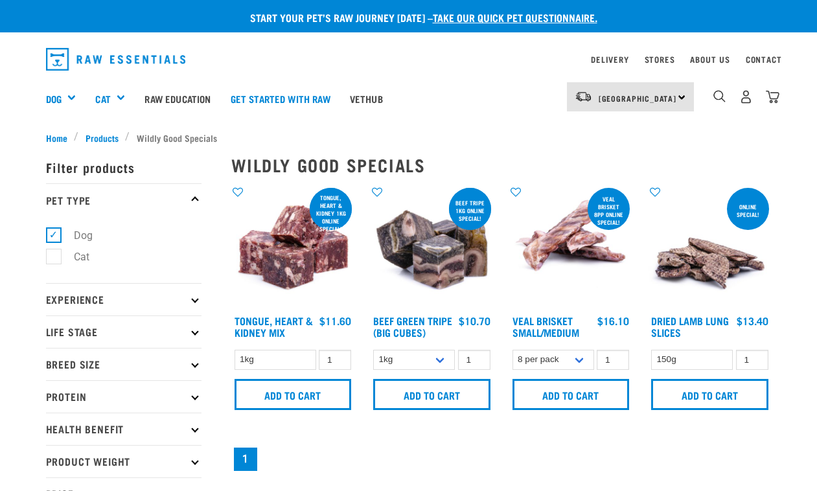 This screenshot has width=817, height=491. I want to click on div: Beef tripe 1kg online special!, so click(470, 211).